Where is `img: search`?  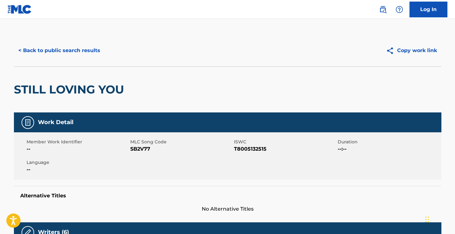
img: search is located at coordinates (383, 9).